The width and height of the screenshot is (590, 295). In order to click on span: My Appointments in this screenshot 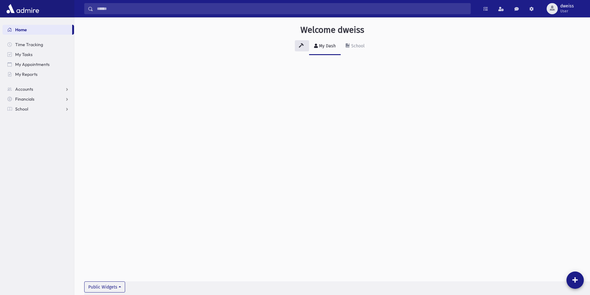, I will do `click(32, 64)`.